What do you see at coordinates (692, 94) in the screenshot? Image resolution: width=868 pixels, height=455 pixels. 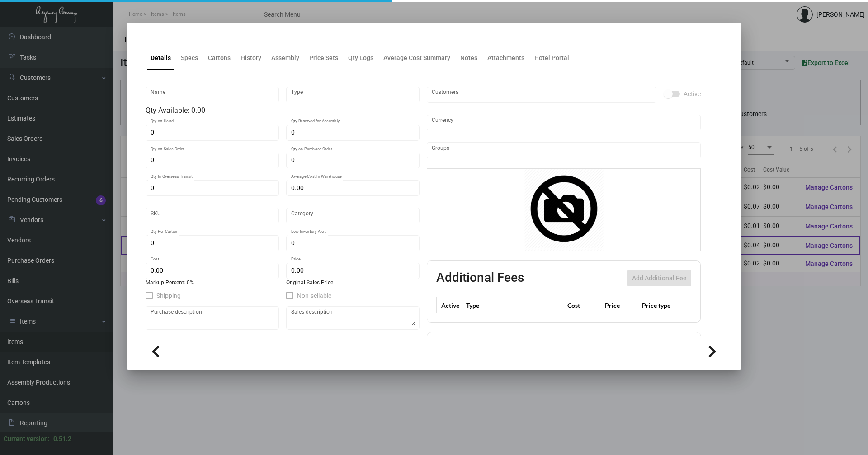 I see `span: Active` at bounding box center [692, 94].